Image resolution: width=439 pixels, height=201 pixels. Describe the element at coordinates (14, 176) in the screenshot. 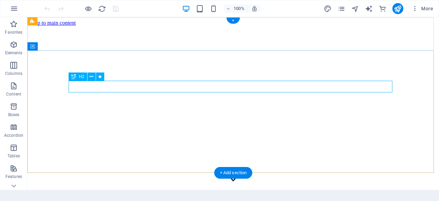

I see `p: Features` at that location.